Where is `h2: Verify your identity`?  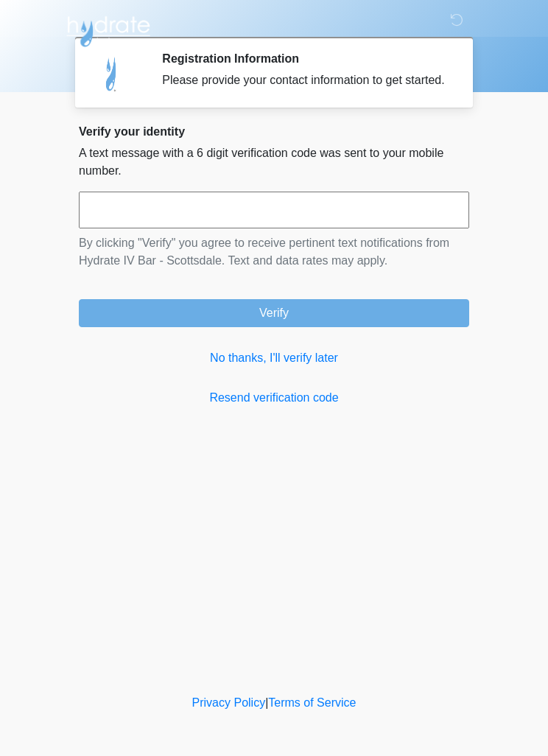
h2: Verify your identity is located at coordinates (274, 131).